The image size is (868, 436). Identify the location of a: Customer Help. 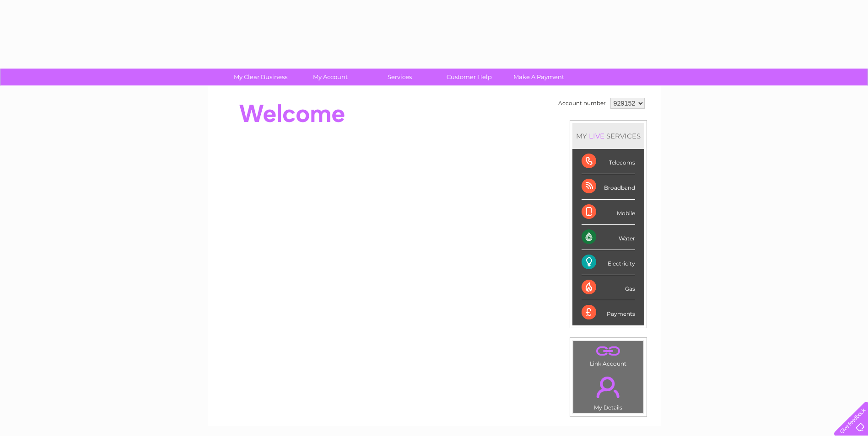
(469, 77).